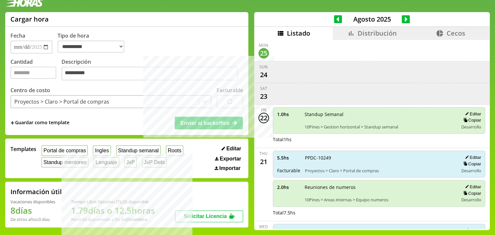 The image size is (495, 235). I want to click on textarea: Descripción, so click(150, 74).